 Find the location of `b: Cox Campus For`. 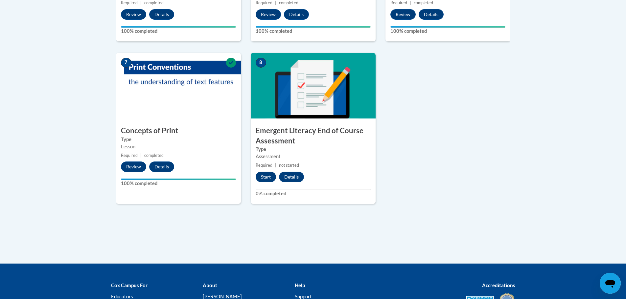

b: Cox Campus For is located at coordinates (129, 286).